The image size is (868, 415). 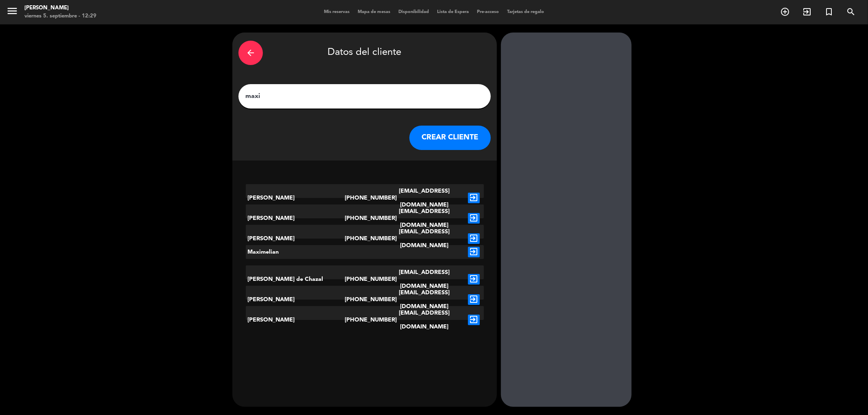 What do you see at coordinates (12, 11) in the screenshot?
I see `i: menu` at bounding box center [12, 11].